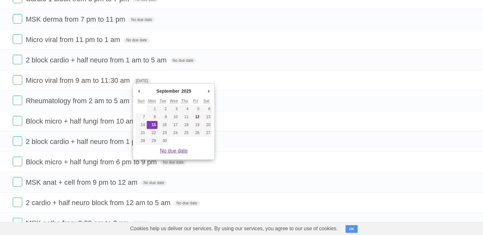  What do you see at coordinates (352, 228) in the screenshot?
I see `button: OK` at bounding box center [352, 228].